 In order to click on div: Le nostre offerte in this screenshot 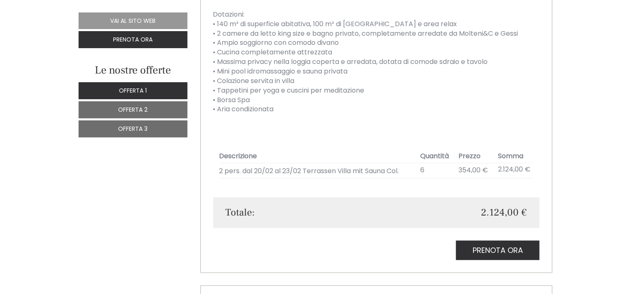, I will do `click(133, 70)`.